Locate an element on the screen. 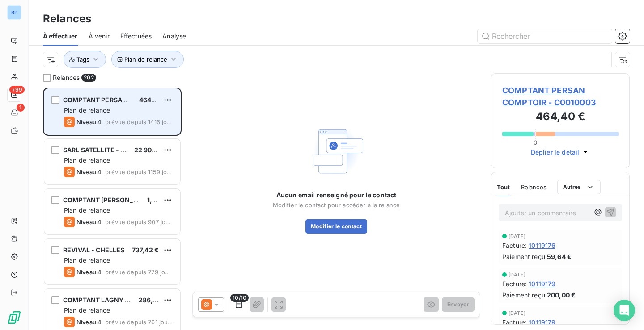 The height and width of the screenshot is (330, 644). span: 10/10 is located at coordinates (239, 298).